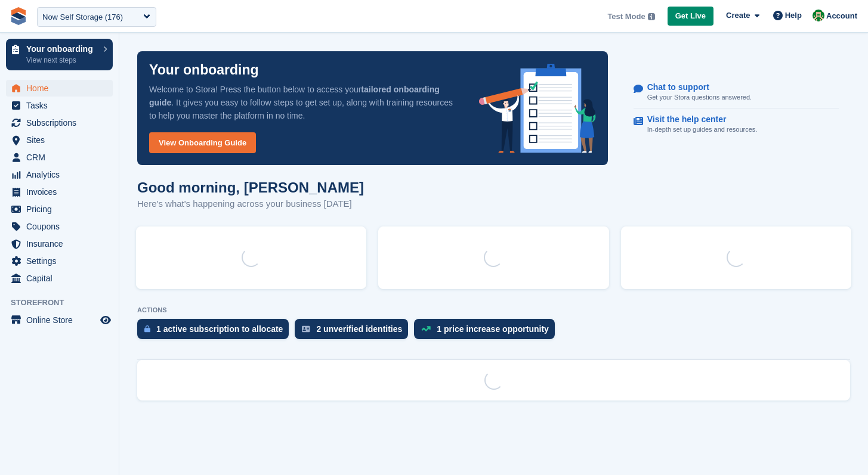 The image size is (868, 475). Describe the element at coordinates (202, 143) in the screenshot. I see `a: View Onboarding Guide` at that location.